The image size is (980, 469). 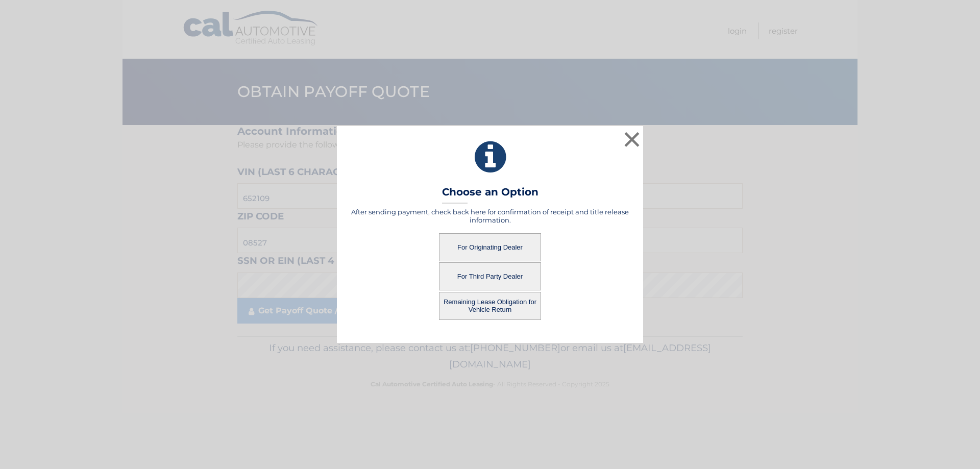 What do you see at coordinates (490, 216) in the screenshot?
I see `h5: After sending payment, check back here for confirmation of receipt and title release information.` at bounding box center [490, 216].